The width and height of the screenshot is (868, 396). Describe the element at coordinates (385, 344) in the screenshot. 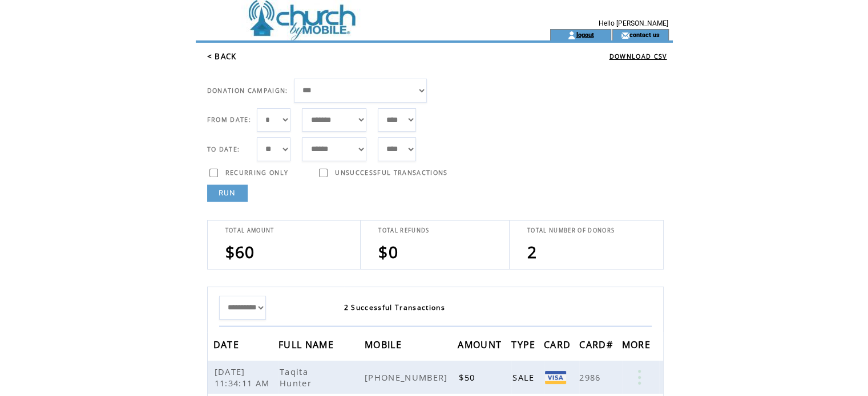

I see `a: MOBILE` at that location.